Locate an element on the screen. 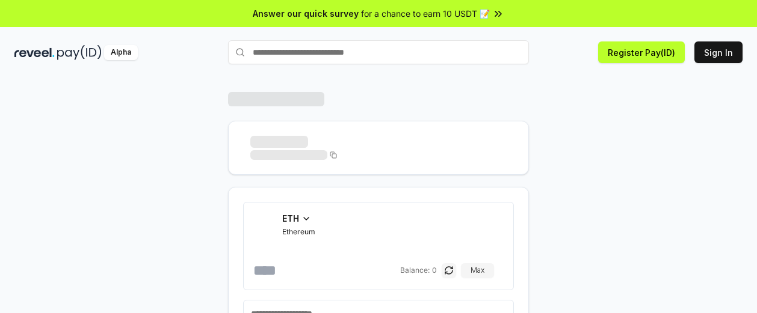  img: pay_id is located at coordinates (79, 52).